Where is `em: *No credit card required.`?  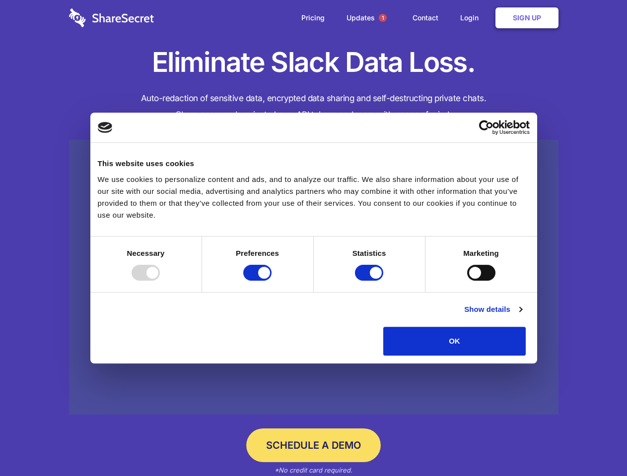 em: *No credit card required. is located at coordinates (313, 471).